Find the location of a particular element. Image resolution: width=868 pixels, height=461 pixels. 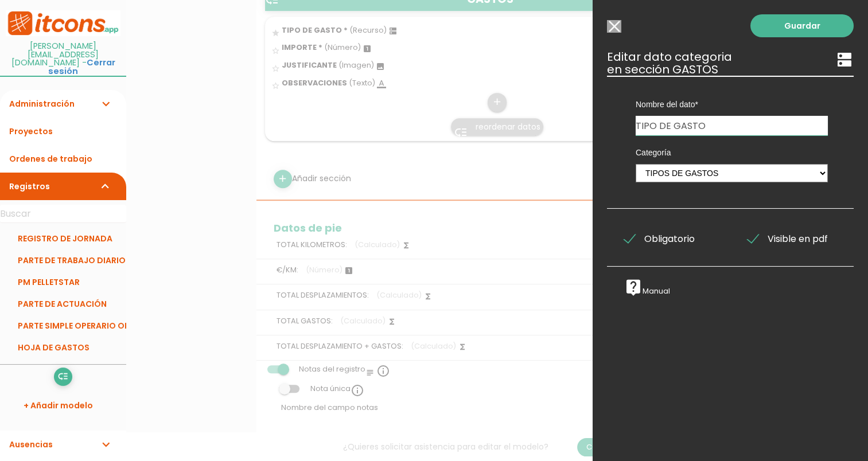

span: Obligatorio is located at coordinates (659, 238).